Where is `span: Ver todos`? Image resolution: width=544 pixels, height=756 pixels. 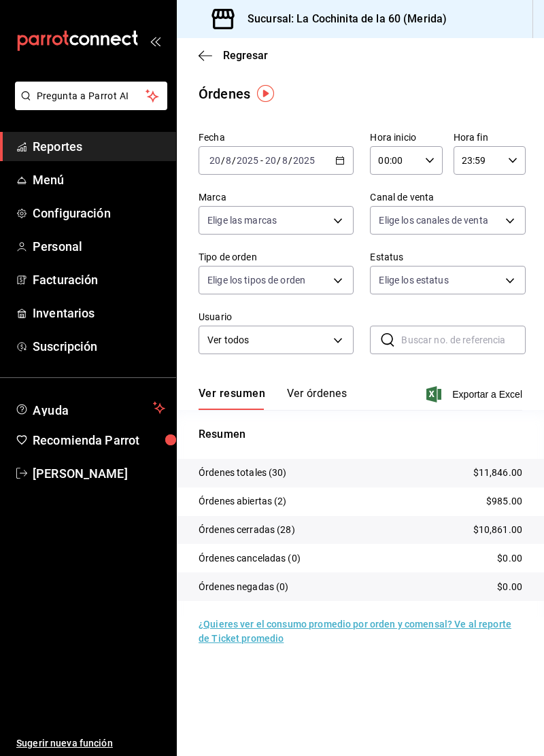 span: Ver todos is located at coordinates (268, 340).